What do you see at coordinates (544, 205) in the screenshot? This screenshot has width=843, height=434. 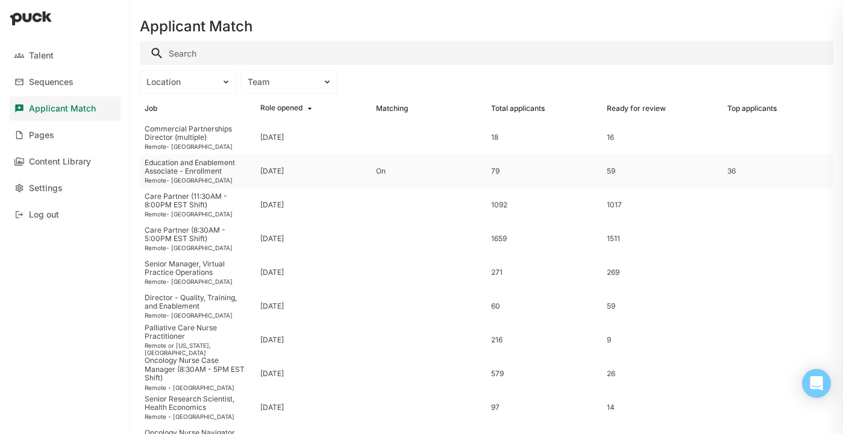 I see `div: 1092` at bounding box center [544, 205].